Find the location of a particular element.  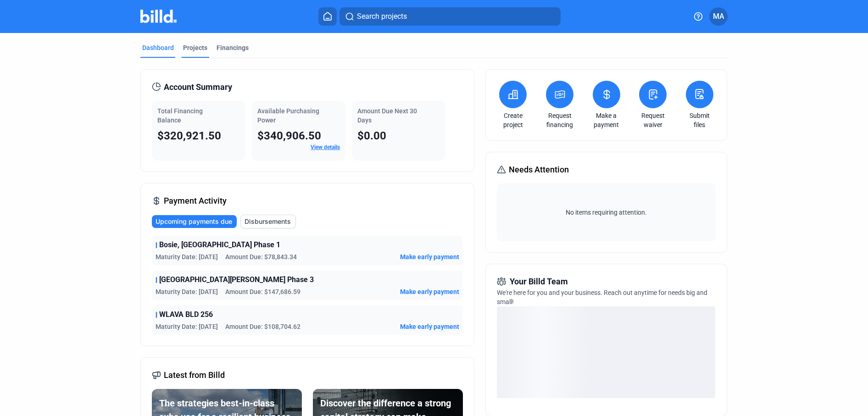

span: We're here for you and your business. Reach out anytime for needs big and small! is located at coordinates (602, 297).